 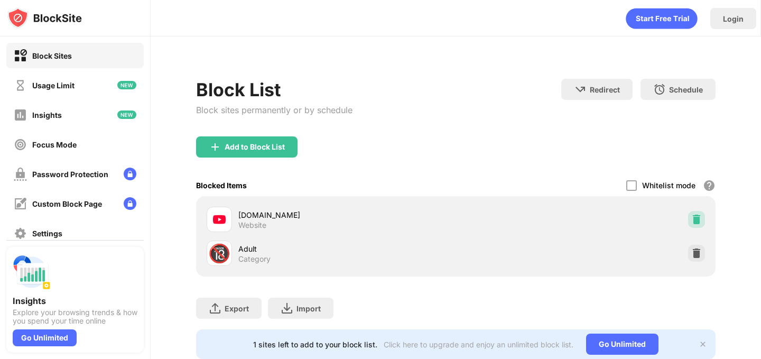 I want to click on div: Block sites permanently or by schedule, so click(x=274, y=110).